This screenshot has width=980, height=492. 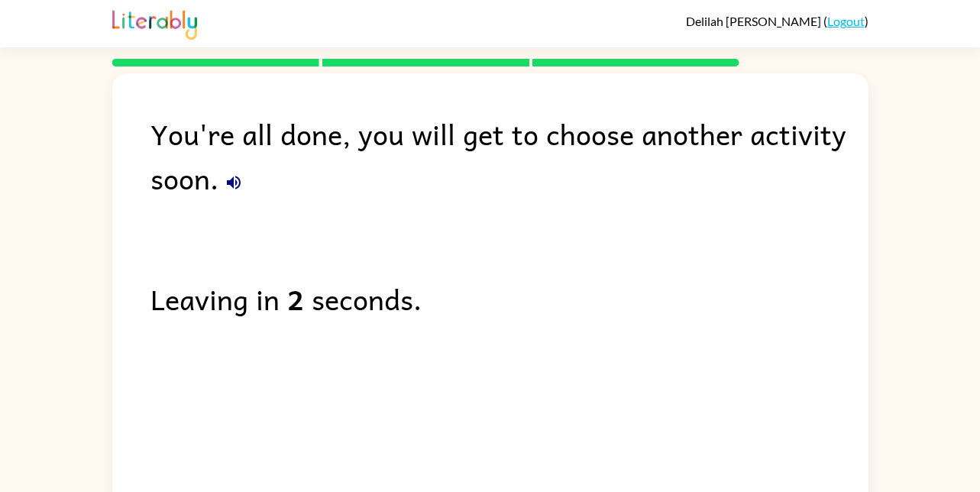 I want to click on b: 2, so click(x=295, y=298).